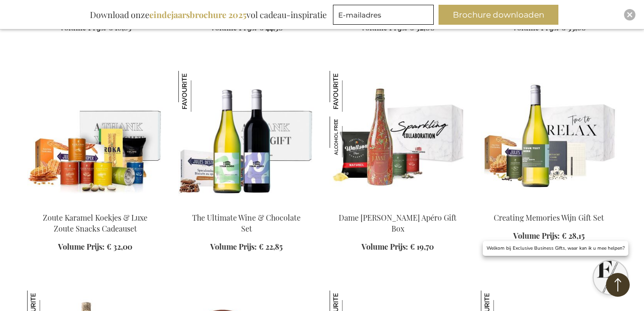 The height and width of the screenshot is (311, 644). I want to click on a: Dame Jeanne Biermocktail Apéro Gift Box Dame Jeanne Biermocktail Apéro Gift Box Dame Jeanne Bierm..., so click(397, 204).